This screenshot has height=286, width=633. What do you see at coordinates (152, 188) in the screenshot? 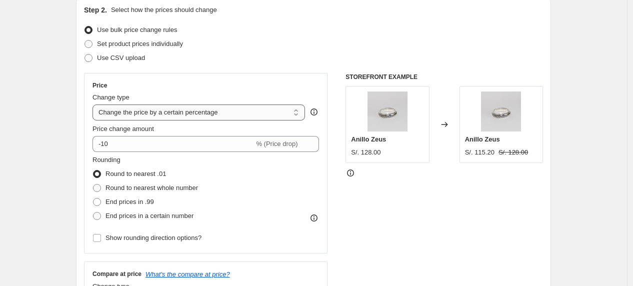
I see `span: Round to nearest whole number` at bounding box center [152, 188].